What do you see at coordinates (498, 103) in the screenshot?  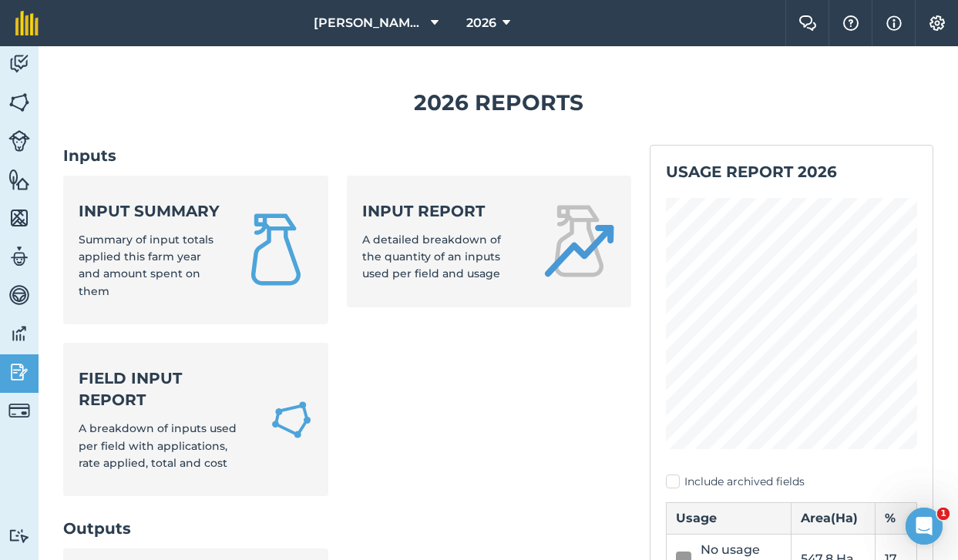 I see `h1: 2026 Reports` at bounding box center [498, 103].